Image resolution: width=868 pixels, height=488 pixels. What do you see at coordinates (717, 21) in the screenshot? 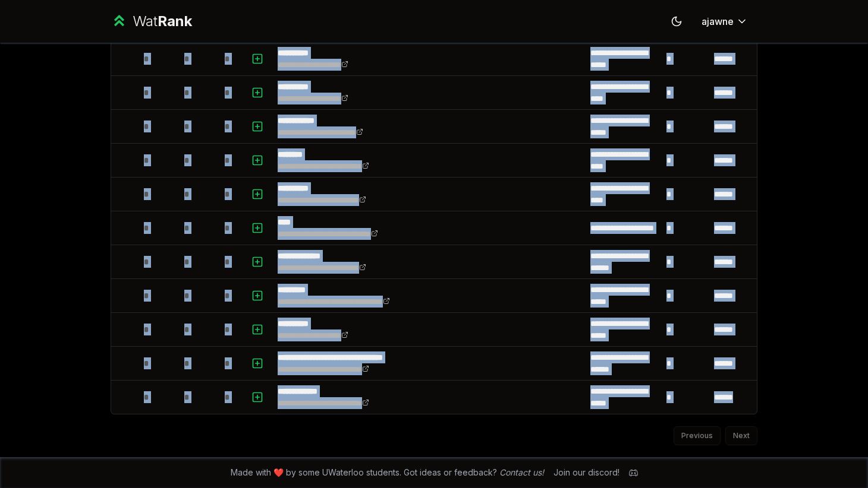
I see `span: ajawne` at bounding box center [717, 21].